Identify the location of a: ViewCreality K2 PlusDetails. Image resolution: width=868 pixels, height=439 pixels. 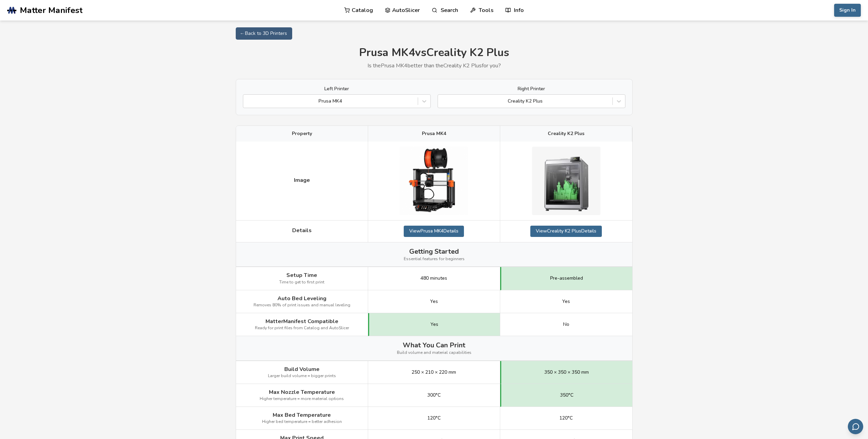
(566, 231).